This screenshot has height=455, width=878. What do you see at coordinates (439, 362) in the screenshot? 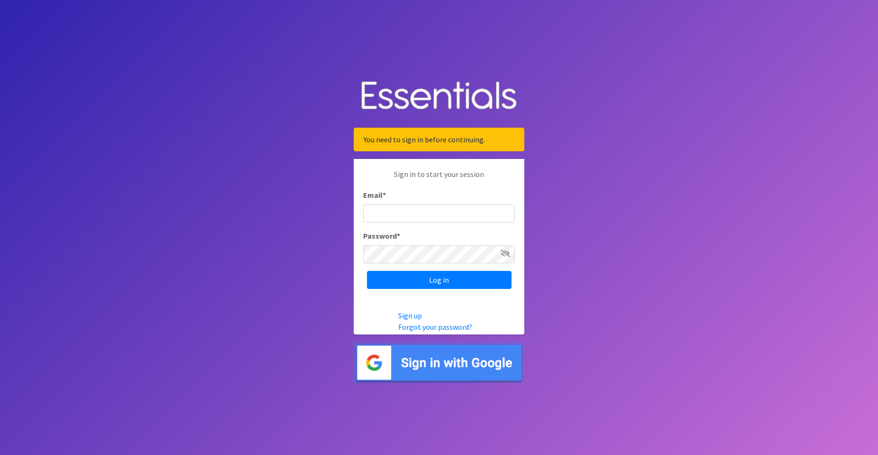
I see `img: Sign in with Google` at bounding box center [439, 362].